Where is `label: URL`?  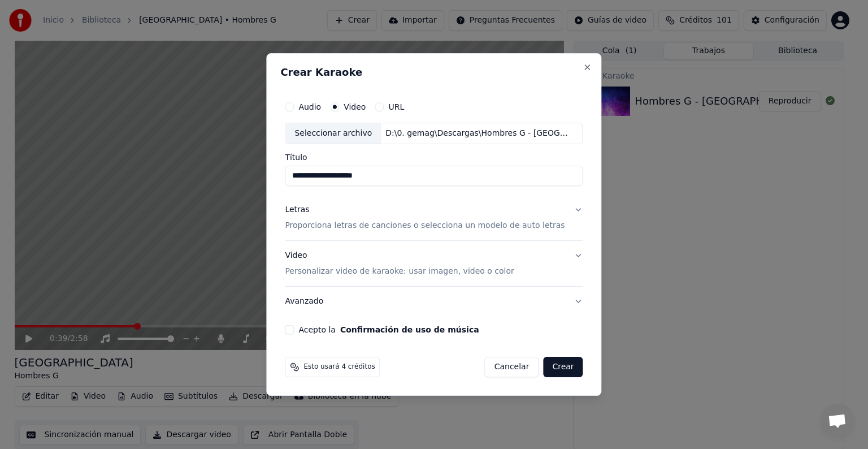
label: URL is located at coordinates (396, 107).